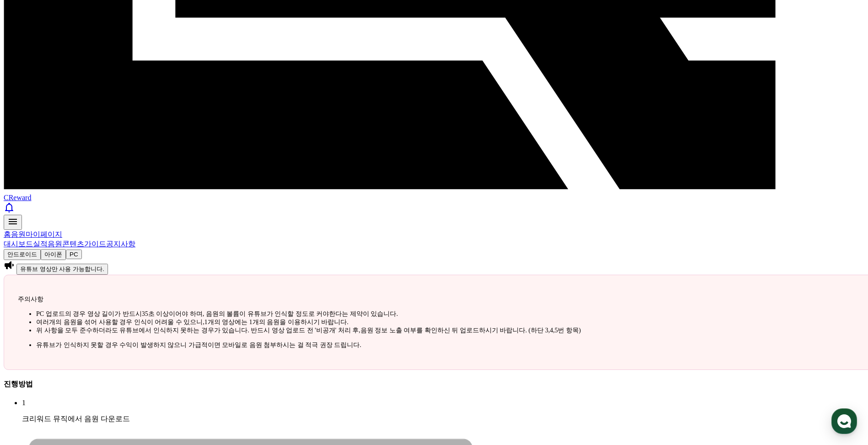 The image size is (868, 445). Describe the element at coordinates (41, 244) in the screenshot. I see `a: 실적` at that location.